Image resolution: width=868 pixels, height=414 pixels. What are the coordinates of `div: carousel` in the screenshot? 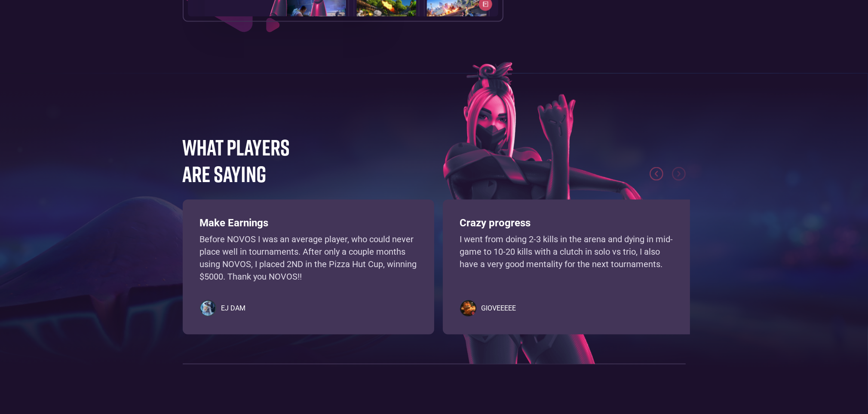 It's located at (434, 264).